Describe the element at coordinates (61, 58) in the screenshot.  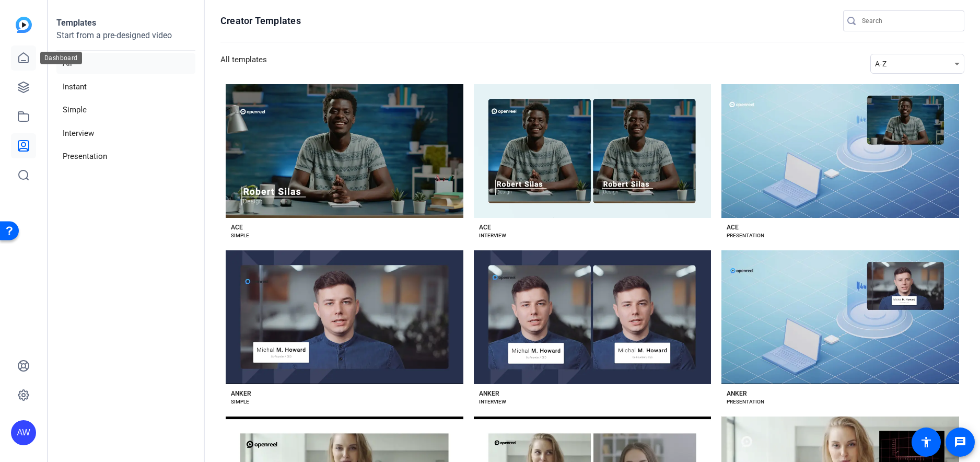
I see `div: Dashboard` at that location.